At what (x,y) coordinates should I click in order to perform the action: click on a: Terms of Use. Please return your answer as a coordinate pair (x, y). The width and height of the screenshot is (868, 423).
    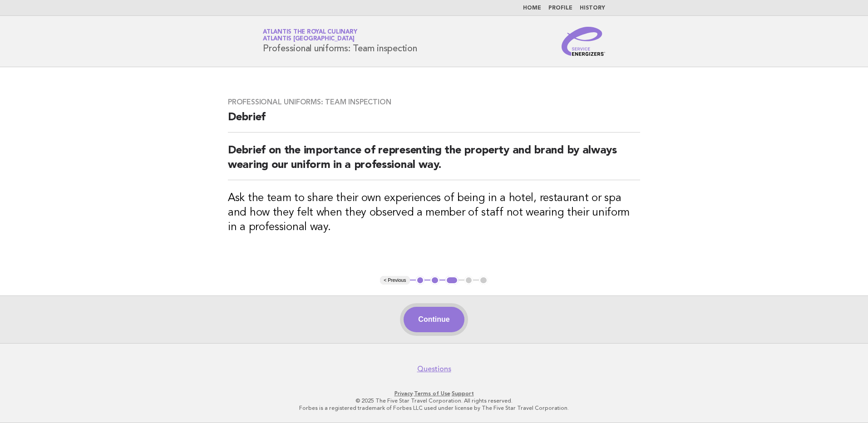
    Looking at the image, I should click on (432, 394).